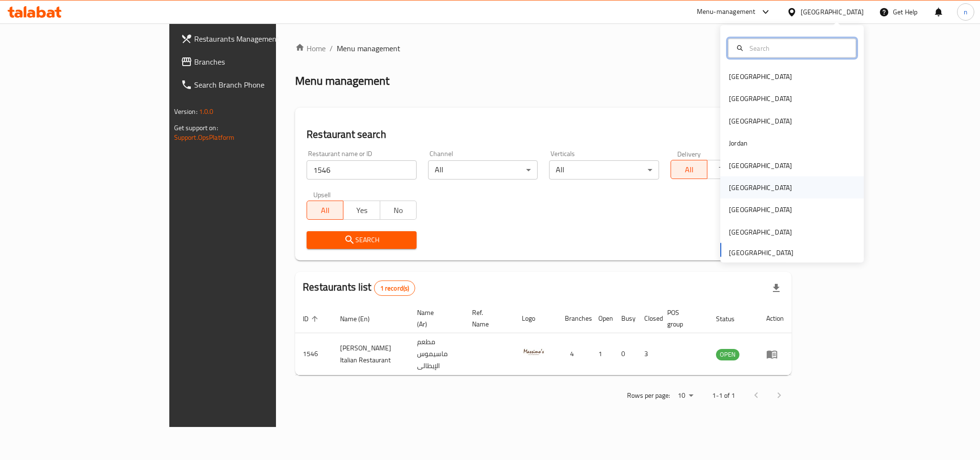 This screenshot has width=980, height=460. What do you see at coordinates (204, 138) in the screenshot?
I see `a: Support.OpsPlatform` at bounding box center [204, 138].